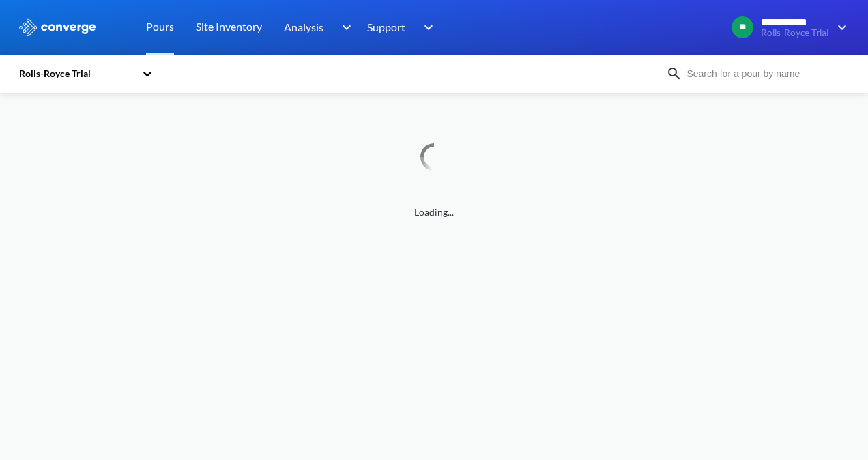 The height and width of the screenshot is (460, 868). What do you see at coordinates (57, 27) in the screenshot?
I see `img: logo_ewhite.svg` at bounding box center [57, 27].